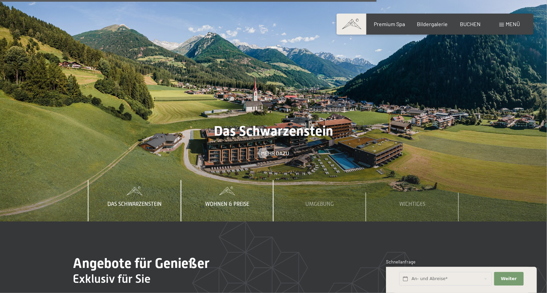  I want to click on span: BUCHEN, so click(470, 24).